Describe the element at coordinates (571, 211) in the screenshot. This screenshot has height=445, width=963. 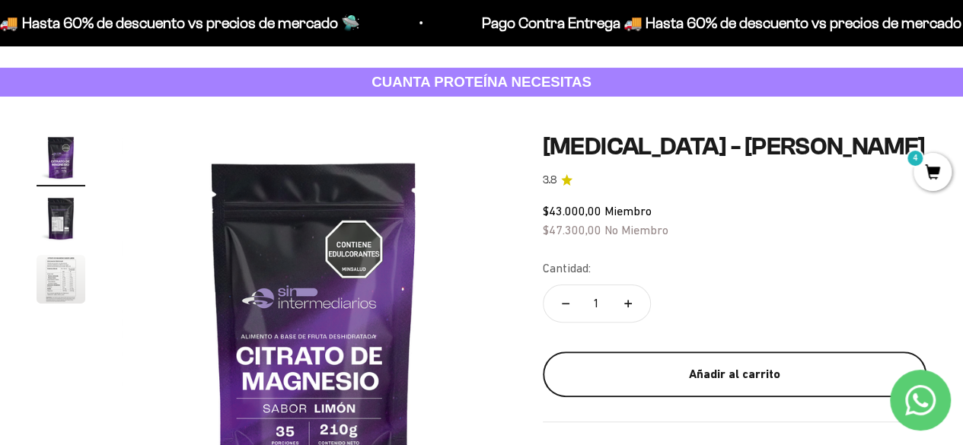
I see `span: $43.000,00` at that location.